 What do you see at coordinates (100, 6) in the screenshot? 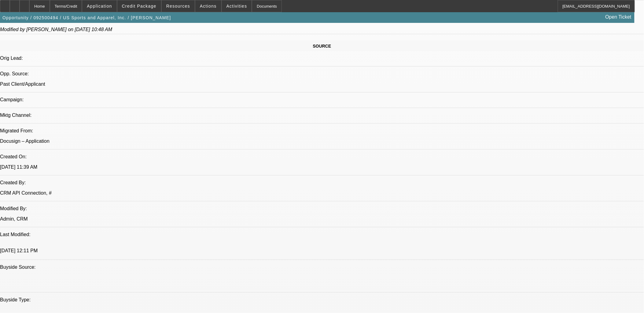
I see `span: Application` at bounding box center [100, 6].